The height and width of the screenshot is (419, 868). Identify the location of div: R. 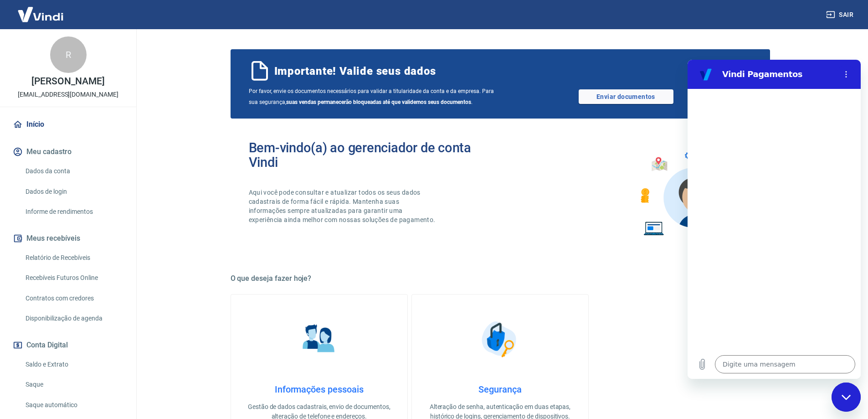
(68, 55).